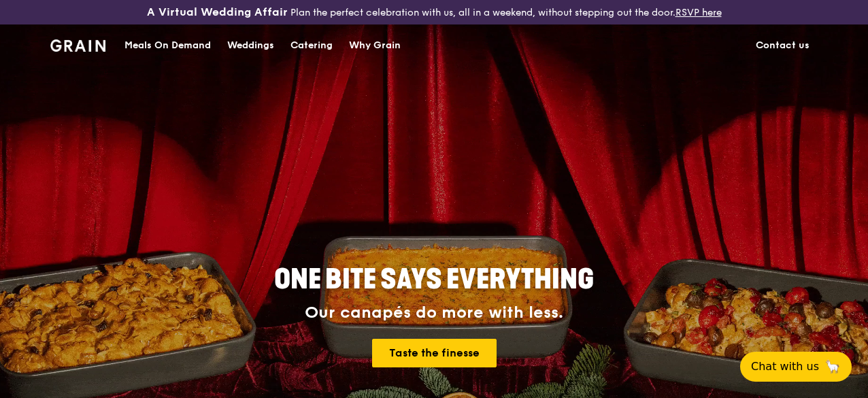  What do you see at coordinates (434, 12) in the screenshot?
I see `div: Plan the perfect celebration with us, all in a weekend, without stepping out the door.` at bounding box center [434, 12].